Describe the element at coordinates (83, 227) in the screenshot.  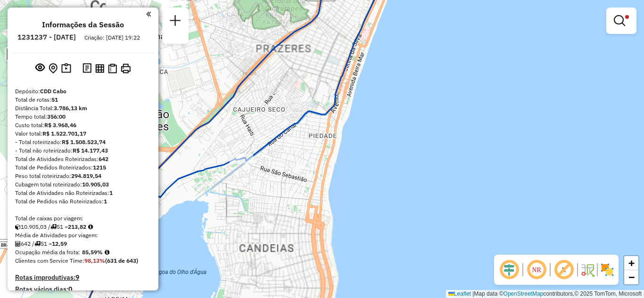
I see `div: 10.905,03 / 51 =` at that location.